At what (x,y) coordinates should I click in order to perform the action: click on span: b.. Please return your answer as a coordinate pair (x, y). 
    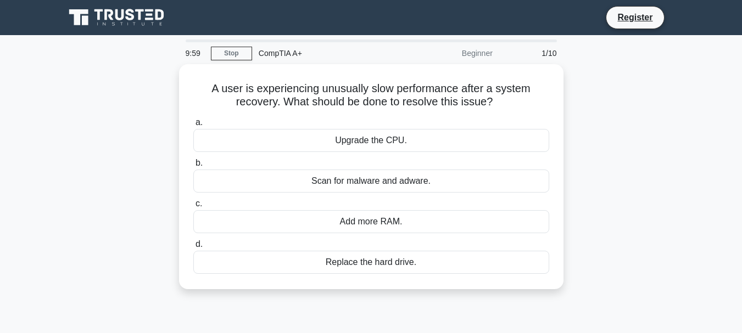
    Looking at the image, I should click on (199, 163).